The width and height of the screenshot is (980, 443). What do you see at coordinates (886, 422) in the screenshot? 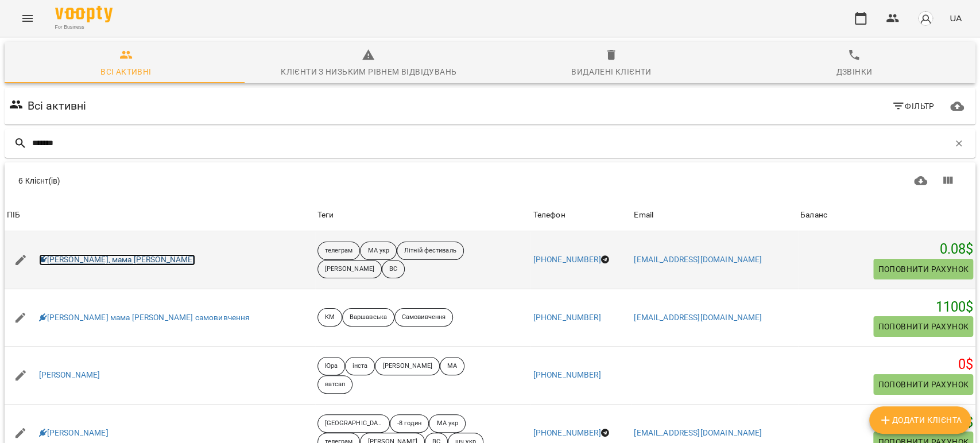
I see `h5: 0.25 $` at bounding box center [886, 422].